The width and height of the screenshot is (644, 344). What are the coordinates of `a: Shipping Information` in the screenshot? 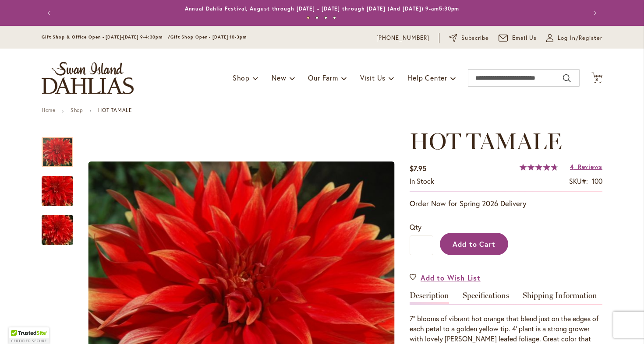 It's located at (560, 298).